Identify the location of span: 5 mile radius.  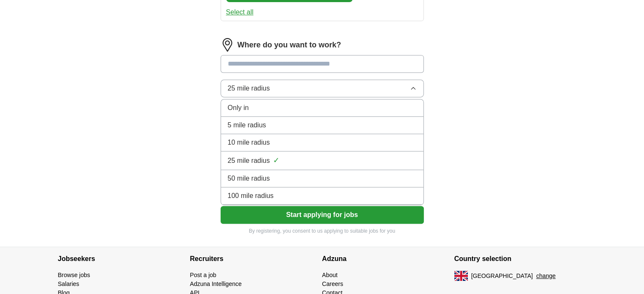
(247, 125).